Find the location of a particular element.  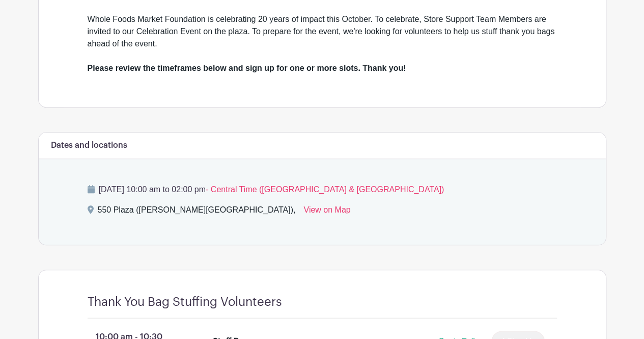

h4: Thank You Bag Stuffing Volunteers is located at coordinates (185, 302).